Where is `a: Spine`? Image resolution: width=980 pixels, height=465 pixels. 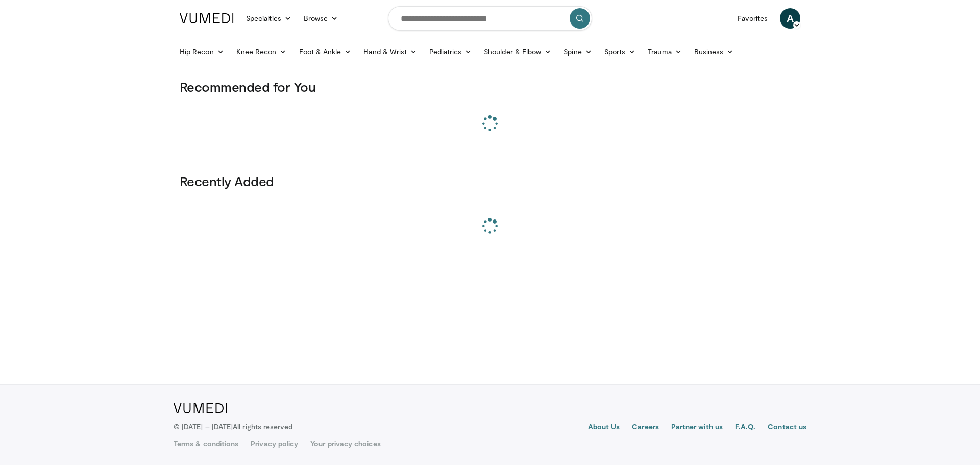
a: Spine is located at coordinates (577, 52).